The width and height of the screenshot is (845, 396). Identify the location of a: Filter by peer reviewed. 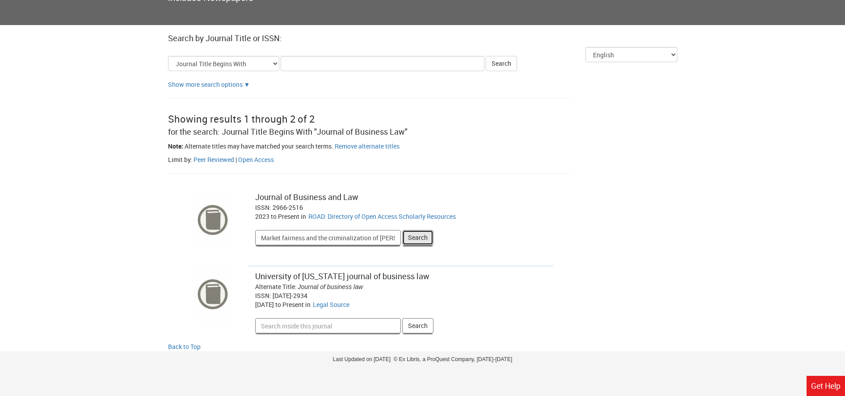
(214, 159).